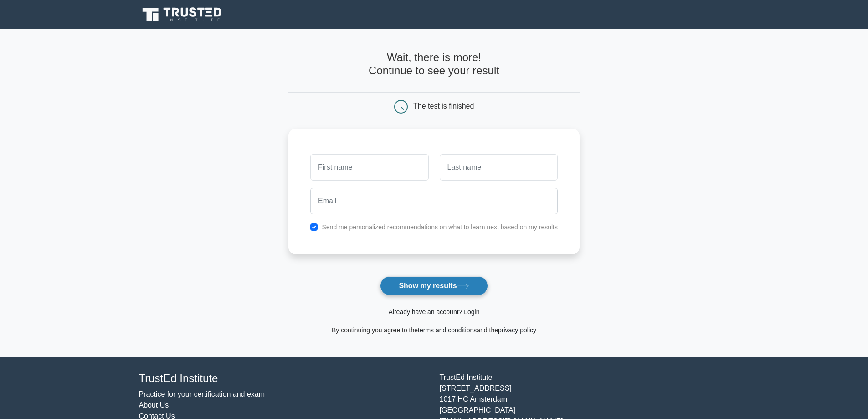  I want to click on a: terms and conditions, so click(447, 330).